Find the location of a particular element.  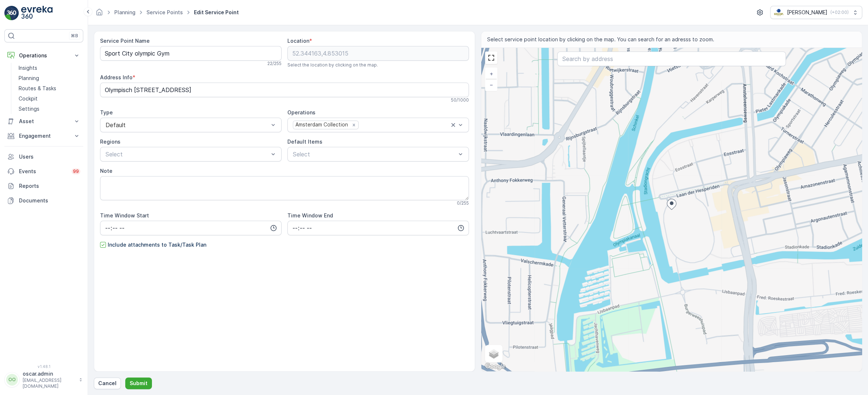

a: Homepage is located at coordinates (99, 14).